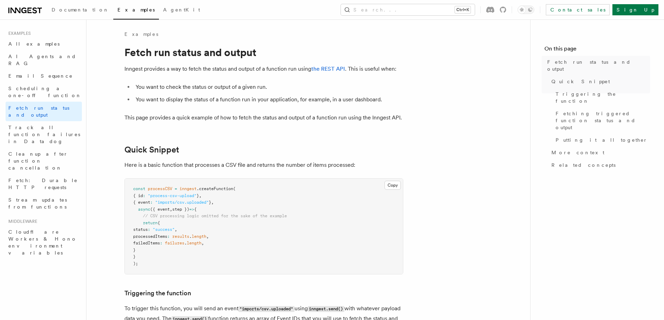 The height and width of the screenshot is (320, 664). Describe the element at coordinates (264, 118) in the screenshot. I see `p: This page provides a quick example of how to fetch the status and output of a function run using ...` at that location.